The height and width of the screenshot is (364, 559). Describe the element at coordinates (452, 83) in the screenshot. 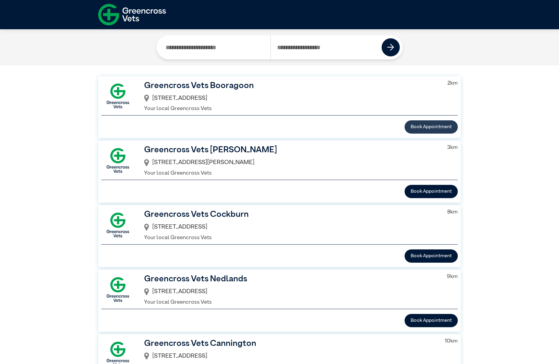

I see `p: 2 km` at that location.